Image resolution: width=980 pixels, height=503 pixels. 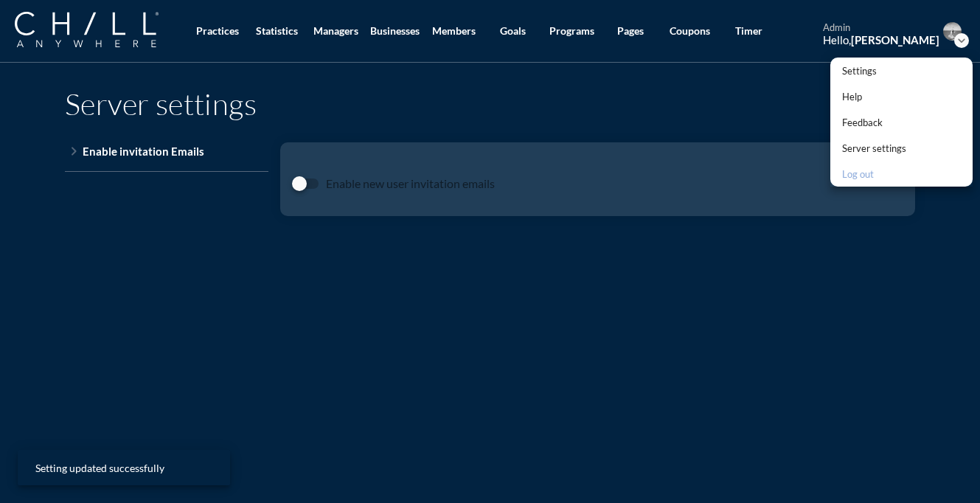 What do you see at coordinates (690, 31) in the screenshot?
I see `div: Coupons` at bounding box center [690, 31].